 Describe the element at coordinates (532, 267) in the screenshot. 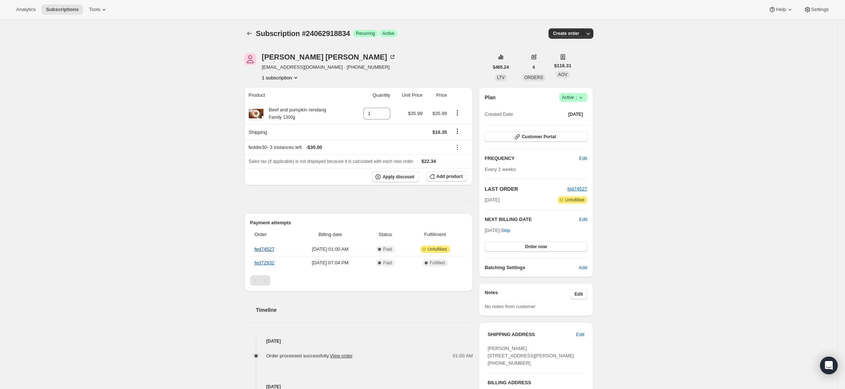

I see `h6: Batching Settings` at that location.